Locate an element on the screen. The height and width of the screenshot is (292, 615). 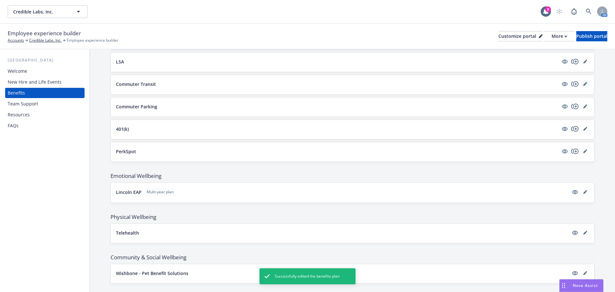
button: Telehealth is located at coordinates (342, 233).